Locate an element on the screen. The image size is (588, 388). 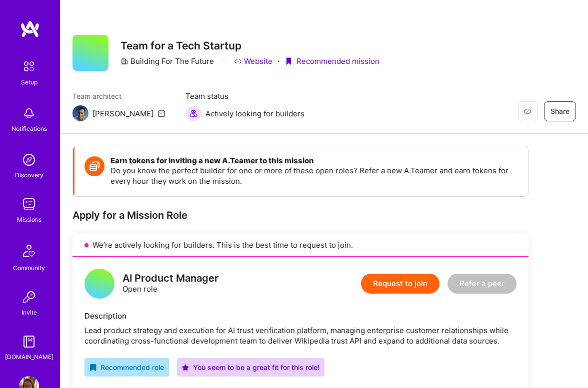
div: Recommended role is located at coordinates (126, 368).